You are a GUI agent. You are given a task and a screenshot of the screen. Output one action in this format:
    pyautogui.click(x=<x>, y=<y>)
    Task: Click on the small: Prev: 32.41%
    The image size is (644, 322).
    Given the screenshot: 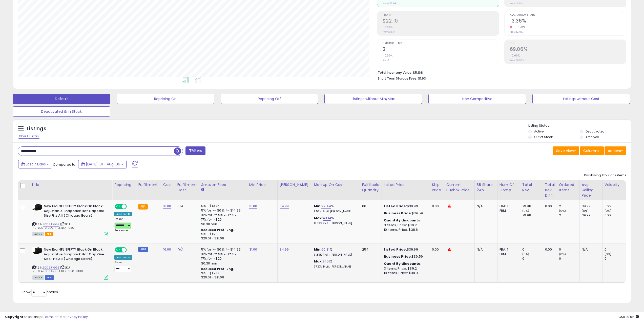 What is the action you would take?
    pyautogui.click(x=516, y=32)
    